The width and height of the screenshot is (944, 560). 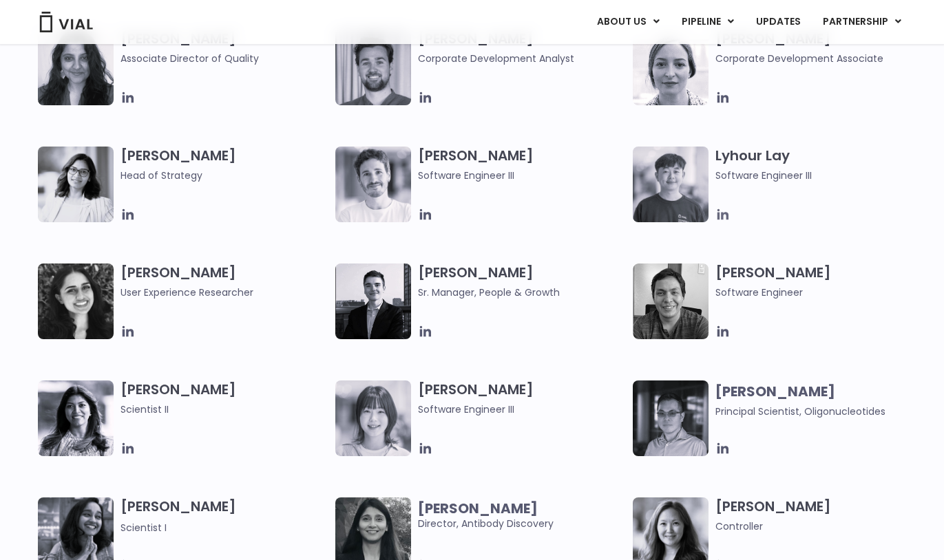 What do you see at coordinates (522, 292) in the screenshot?
I see `span: Sr. Manager, People & Growth` at bounding box center [522, 292].